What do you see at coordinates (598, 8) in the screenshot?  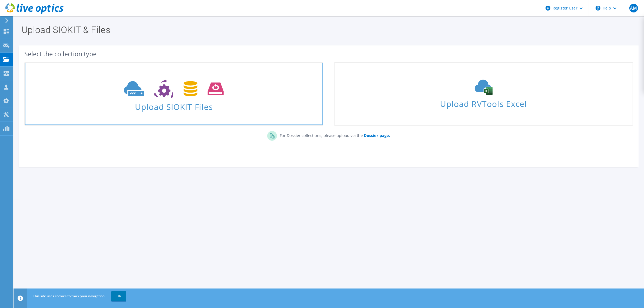 I see `svg: \n` at bounding box center [598, 8].